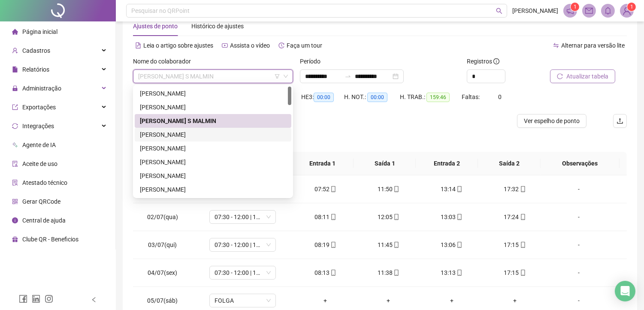 The width and height of the screenshot is (644, 310). Describe the element at coordinates (213, 176) in the screenshot. I see `div: BEATRIZ DIAS MAGALHÃES LIMA` at that location.